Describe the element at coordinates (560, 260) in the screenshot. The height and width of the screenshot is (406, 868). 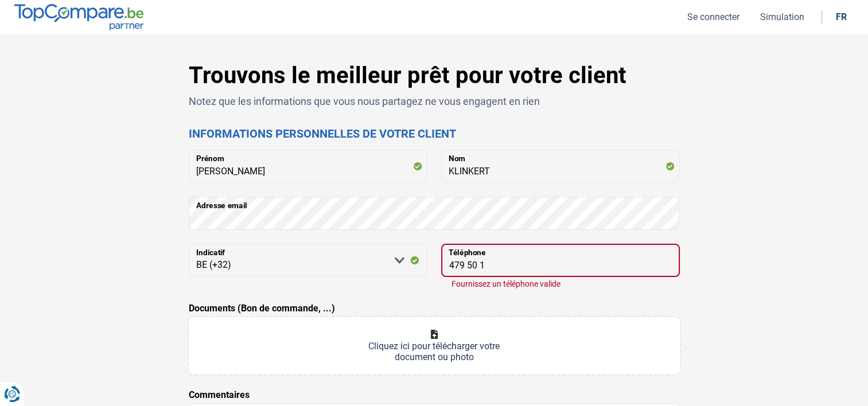
I see `input: 401020304` at that location.